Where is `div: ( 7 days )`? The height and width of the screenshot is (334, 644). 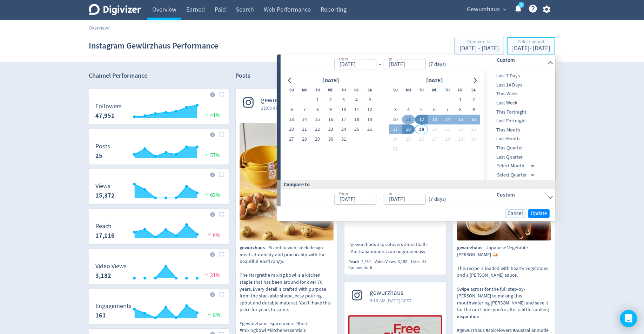 div: ( 7 days ) is located at coordinates (437, 64).